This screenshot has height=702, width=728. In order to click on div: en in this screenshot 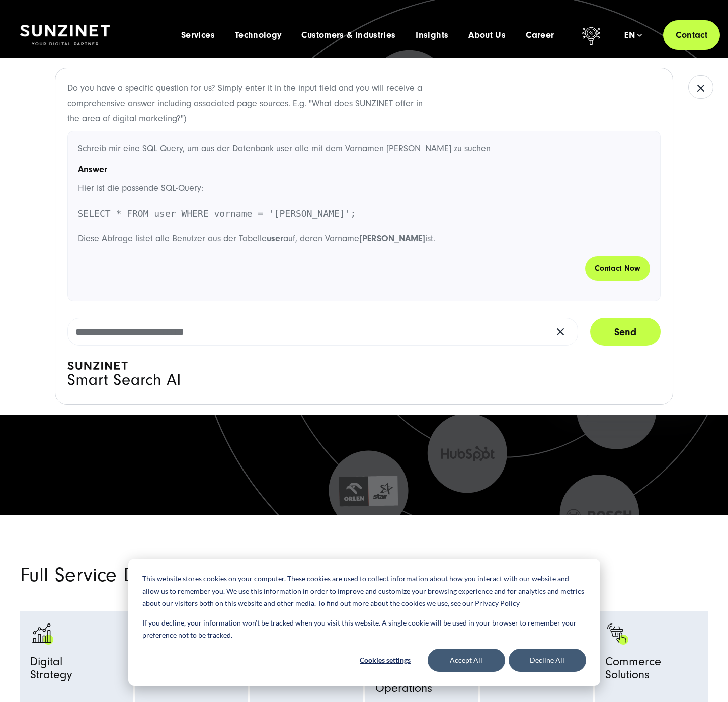, I will do `click(633, 35)`.